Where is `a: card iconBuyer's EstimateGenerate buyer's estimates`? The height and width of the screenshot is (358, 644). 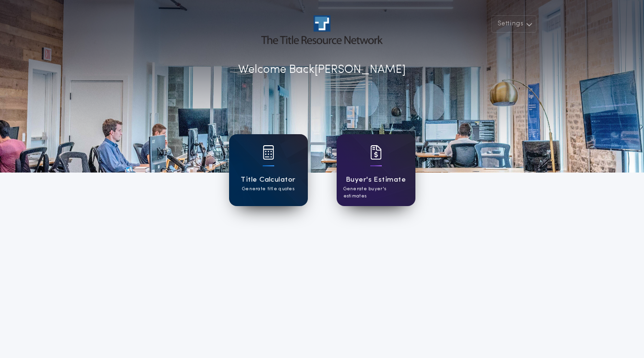 a: card iconBuyer's EstimateGenerate buyer's estimates is located at coordinates (376, 170).